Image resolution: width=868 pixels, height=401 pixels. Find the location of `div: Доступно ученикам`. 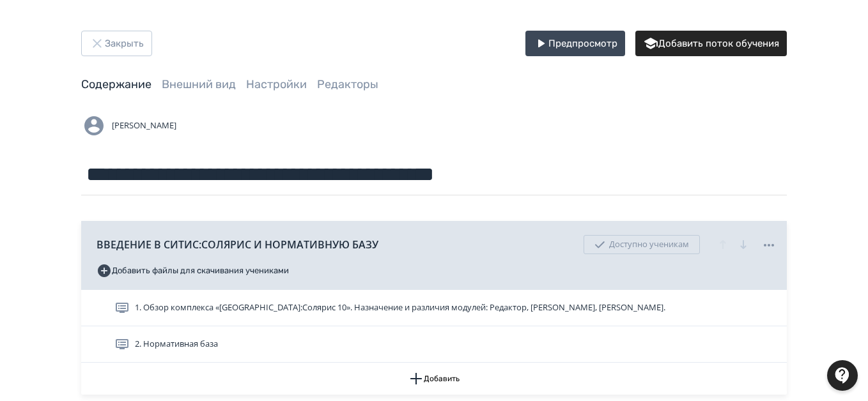

div: Доступно ученикам is located at coordinates (642, 244).